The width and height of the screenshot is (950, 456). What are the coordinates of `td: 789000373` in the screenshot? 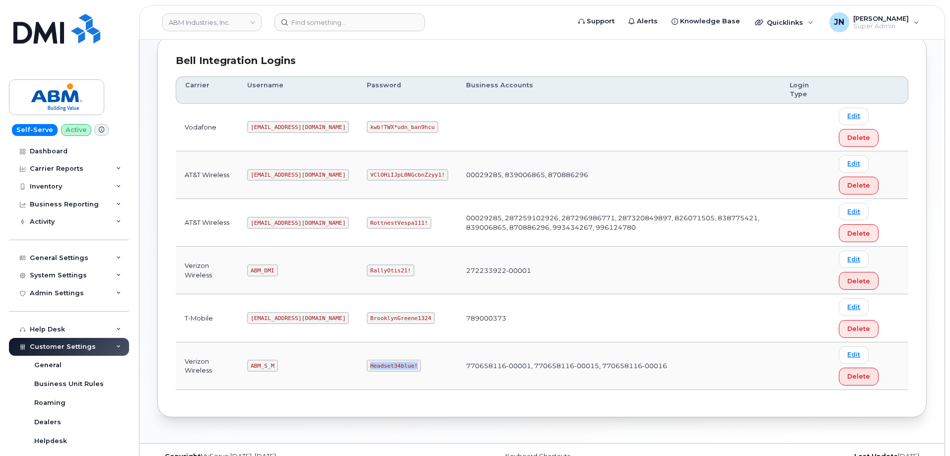 It's located at (619, 318).